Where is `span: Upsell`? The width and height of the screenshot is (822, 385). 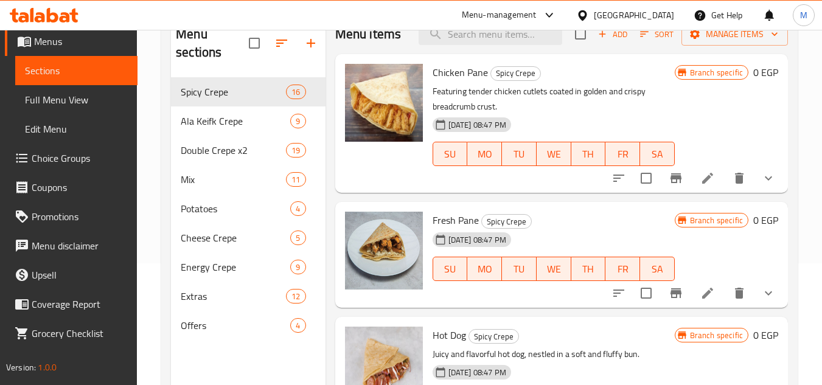 span: Upsell is located at coordinates (80, 275).